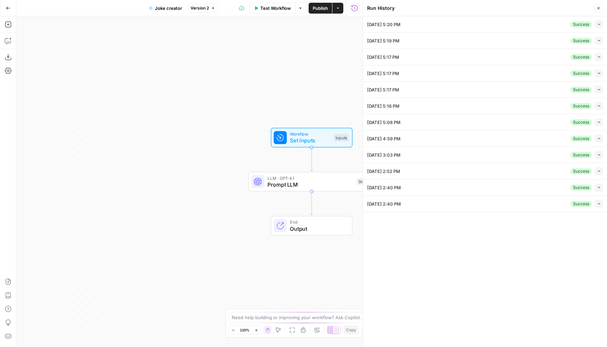 This screenshot has width=607, height=347. What do you see at coordinates (317, 229) in the screenshot?
I see `span: Output` at bounding box center [317, 229].